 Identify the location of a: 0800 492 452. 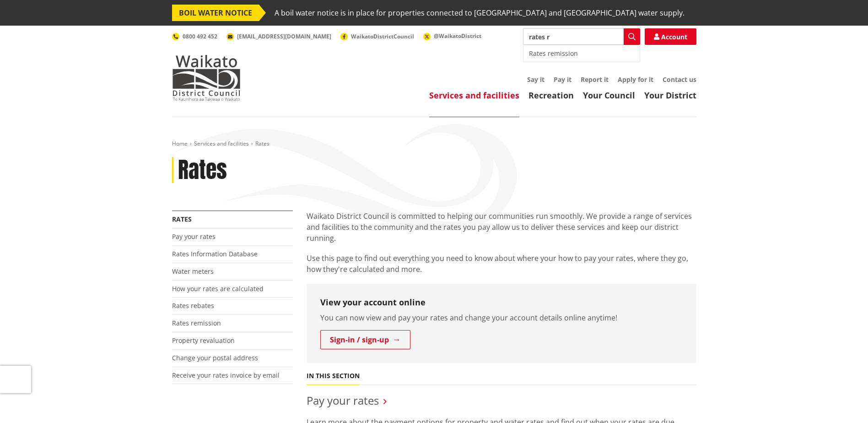
(194, 36).